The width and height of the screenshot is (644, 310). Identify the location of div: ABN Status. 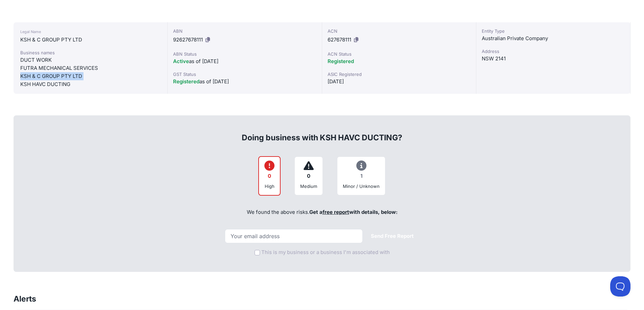
(244, 54).